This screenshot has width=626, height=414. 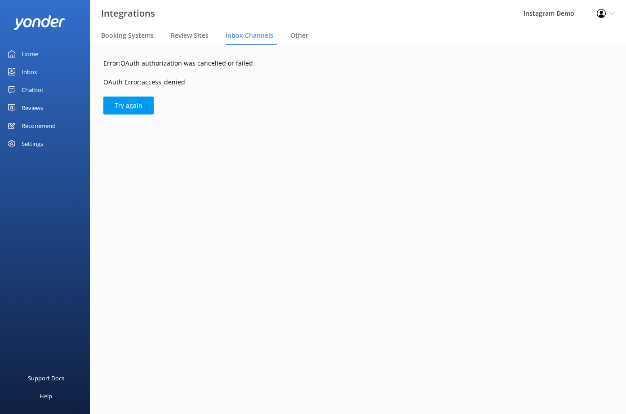 I want to click on h3: Integrations, so click(x=128, y=13).